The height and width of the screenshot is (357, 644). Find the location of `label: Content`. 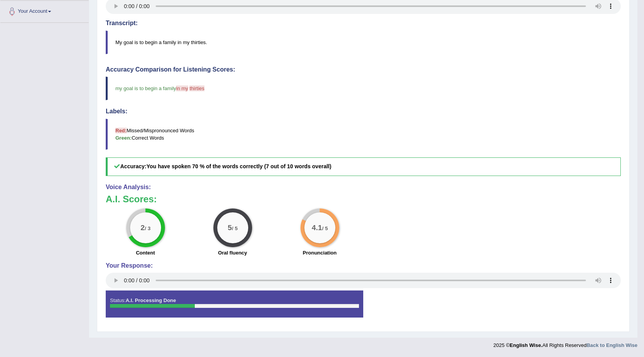

label: Content is located at coordinates (145, 252).